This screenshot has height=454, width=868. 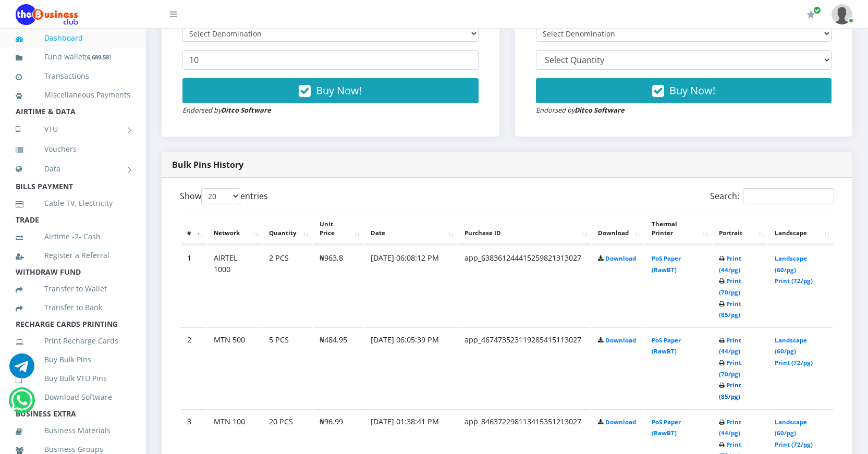 I want to click on th: Landscape: activate to sort column ascending, so click(x=801, y=229).